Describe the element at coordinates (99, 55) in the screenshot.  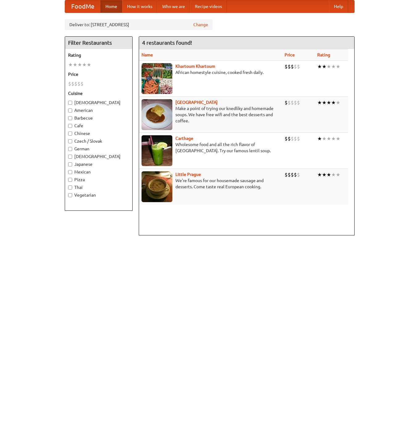
I see `h5: Rating` at that location.